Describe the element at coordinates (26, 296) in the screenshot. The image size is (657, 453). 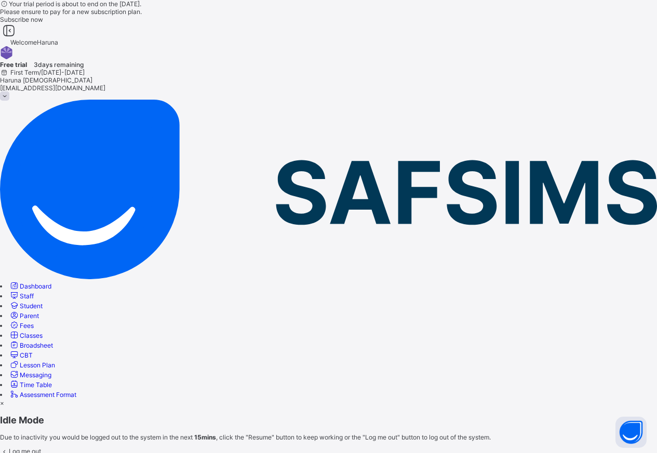
I see `span: Staff` at that location.